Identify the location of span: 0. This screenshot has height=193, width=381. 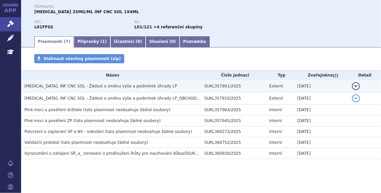
(173, 42).